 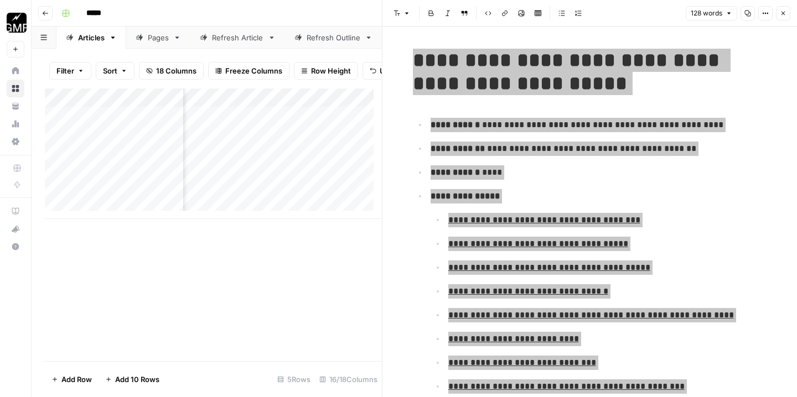 What do you see at coordinates (71, 380) in the screenshot?
I see `button: Add Row` at bounding box center [71, 380].